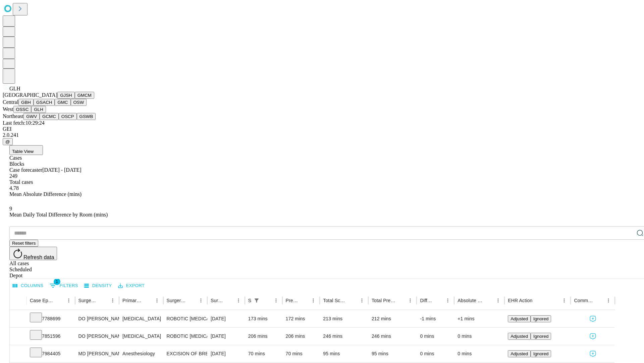 This screenshot has height=363, width=644. I want to click on div: 70 mins, so click(301, 353).